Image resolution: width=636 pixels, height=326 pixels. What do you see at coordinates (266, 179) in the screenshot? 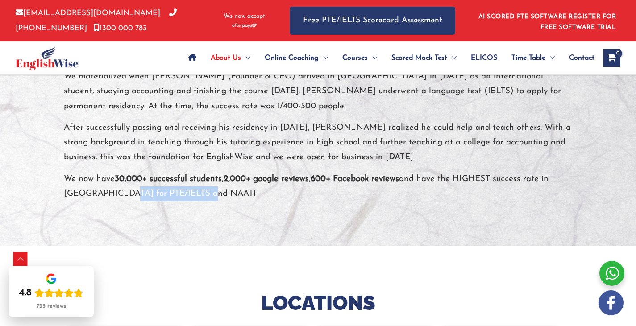
I see `strong: 2,000+ google reviews` at bounding box center [266, 179].